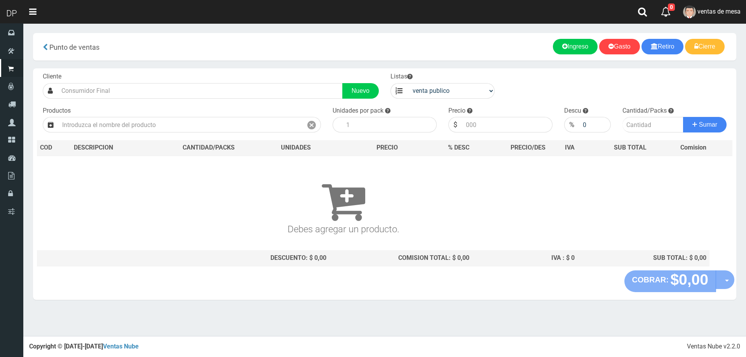  Describe the element at coordinates (74, 47) in the screenshot. I see `span: Punto de ventas` at that location.